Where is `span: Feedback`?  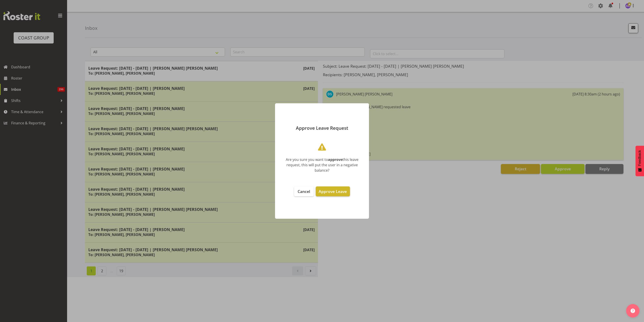
span: Feedback is located at coordinates (640, 158).